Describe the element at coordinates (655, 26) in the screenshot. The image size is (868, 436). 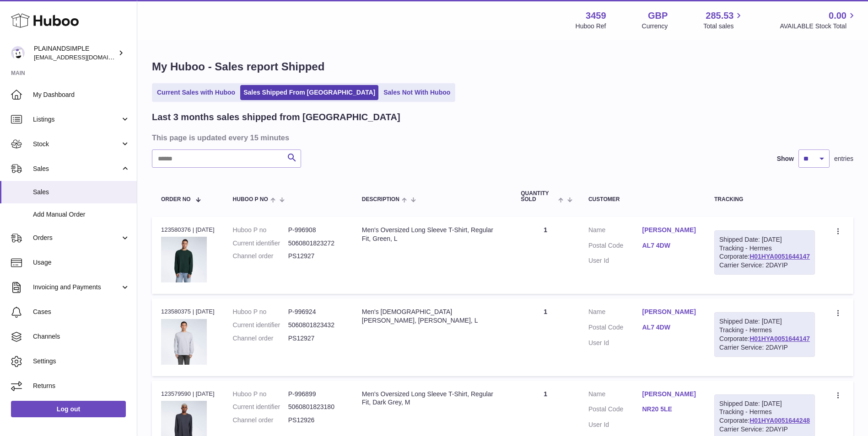
I see `div: Currency` at that location.